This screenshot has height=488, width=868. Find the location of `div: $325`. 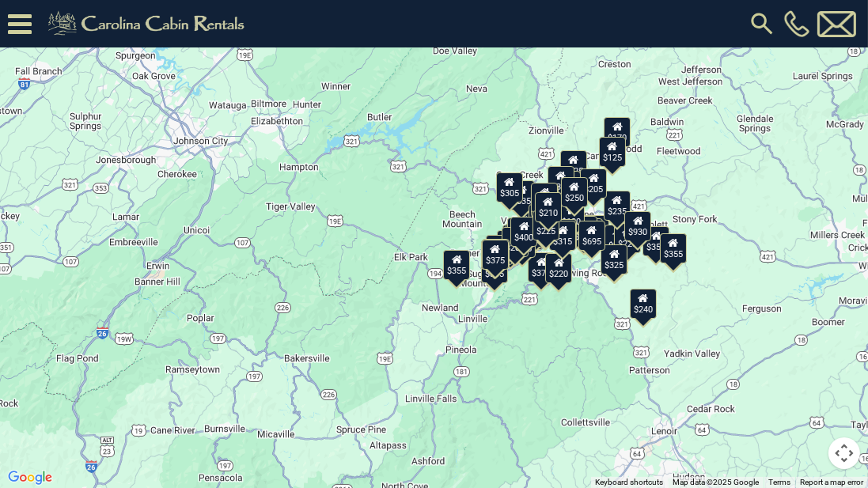

div: $325 is located at coordinates (614, 259).